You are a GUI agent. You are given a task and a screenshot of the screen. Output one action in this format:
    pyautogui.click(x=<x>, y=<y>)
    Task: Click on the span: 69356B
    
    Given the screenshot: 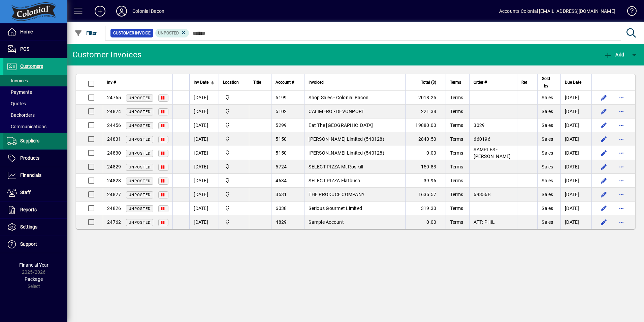 What is the action you would take?
    pyautogui.click(x=482, y=194)
    